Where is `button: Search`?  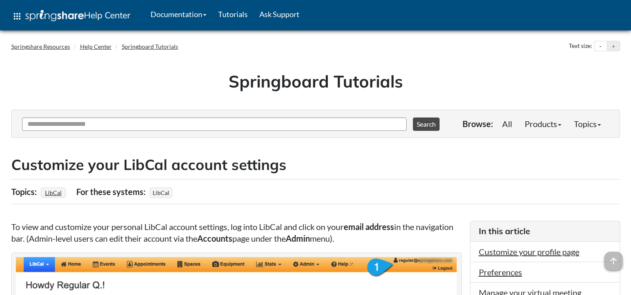 button: Search is located at coordinates (426, 124).